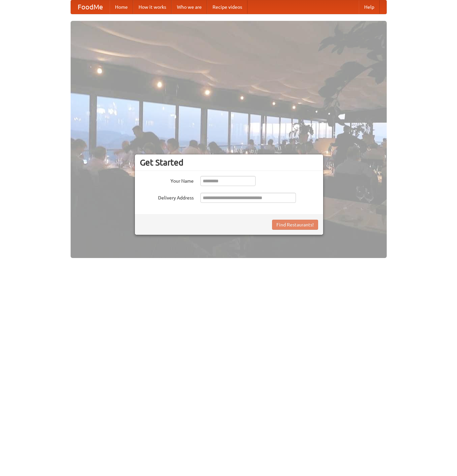  I want to click on a: Home, so click(121, 7).